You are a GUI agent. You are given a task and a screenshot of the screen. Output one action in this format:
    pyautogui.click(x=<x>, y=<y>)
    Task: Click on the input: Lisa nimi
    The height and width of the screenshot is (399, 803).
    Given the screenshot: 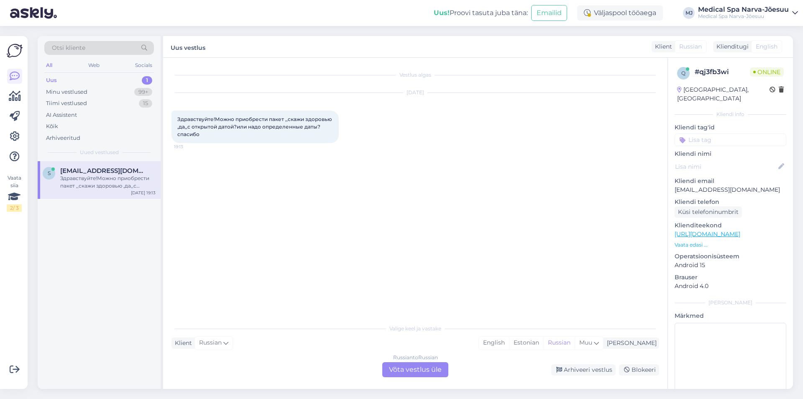 What is the action you would take?
    pyautogui.click(x=726, y=167)
    